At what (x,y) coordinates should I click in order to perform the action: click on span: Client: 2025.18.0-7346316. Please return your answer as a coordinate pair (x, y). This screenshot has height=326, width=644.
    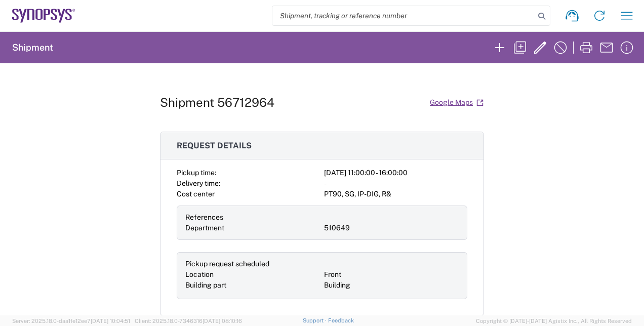
    Looking at the image, I should click on (189, 321).